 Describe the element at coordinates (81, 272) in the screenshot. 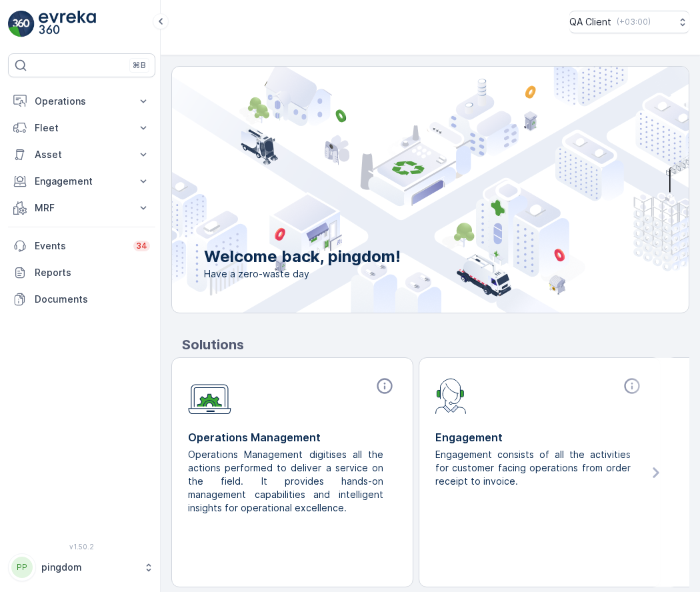

I see `a: Reports` at that location.